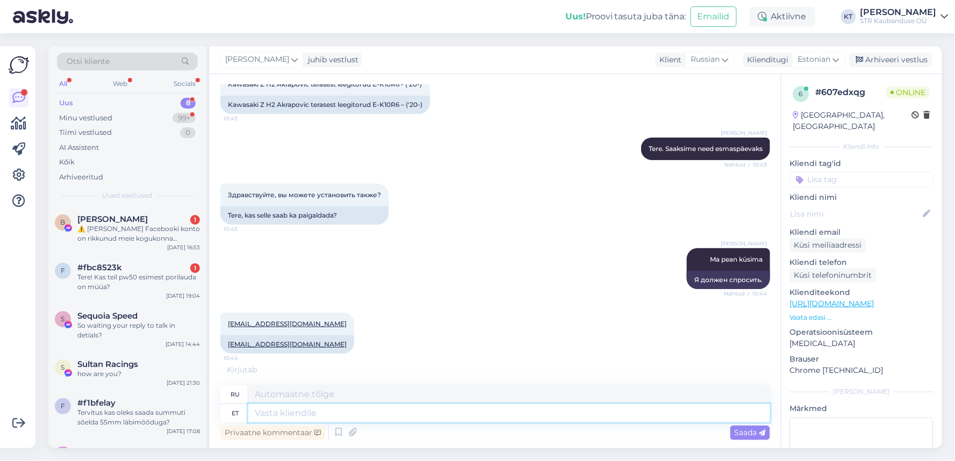  What do you see at coordinates (714, 17) in the screenshot?
I see `button: Emailid` at bounding box center [714, 17].